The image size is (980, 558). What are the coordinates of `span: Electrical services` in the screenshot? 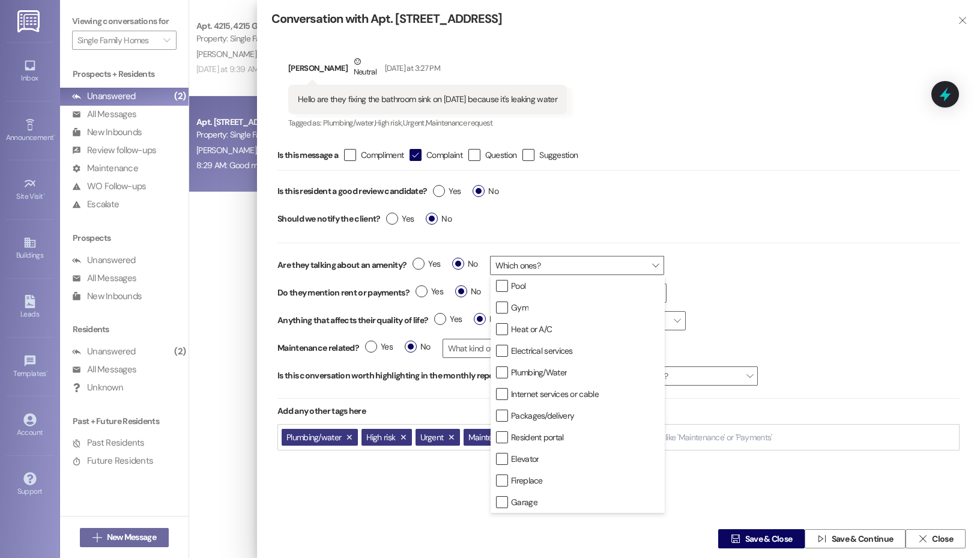 It's located at (542, 351).